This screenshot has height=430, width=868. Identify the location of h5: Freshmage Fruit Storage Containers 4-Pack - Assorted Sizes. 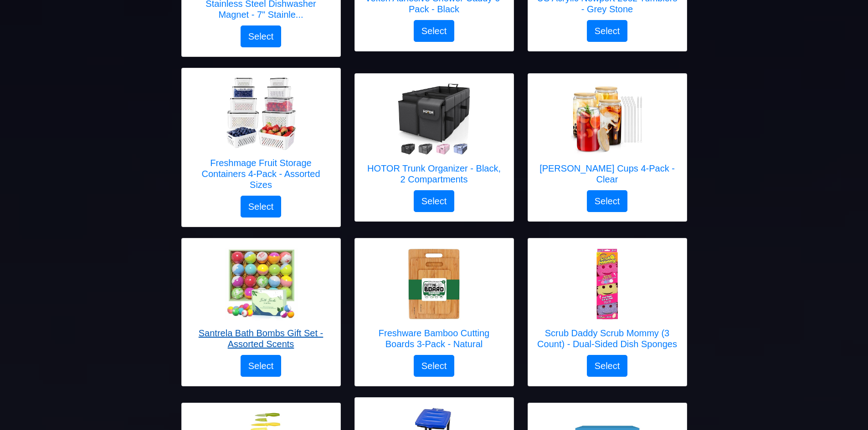
(261, 174).